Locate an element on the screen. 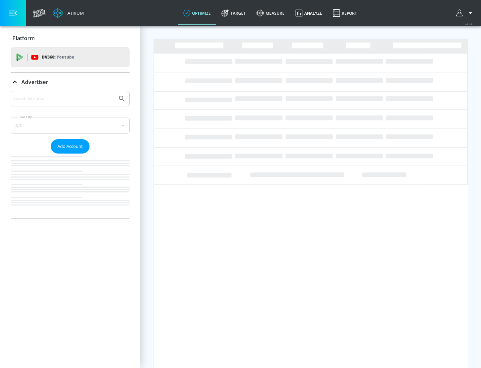  div: Platform is located at coordinates (70, 38).